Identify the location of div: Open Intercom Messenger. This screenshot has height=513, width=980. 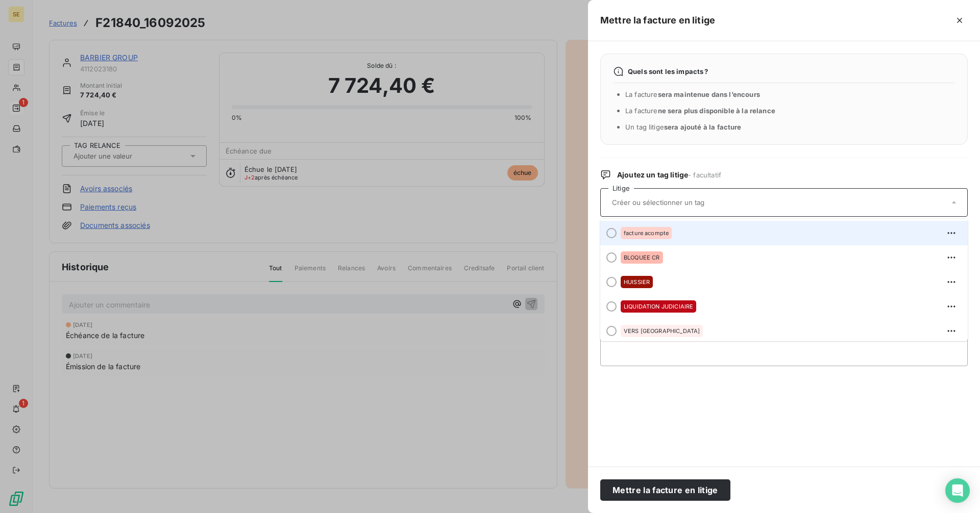
(958, 491).